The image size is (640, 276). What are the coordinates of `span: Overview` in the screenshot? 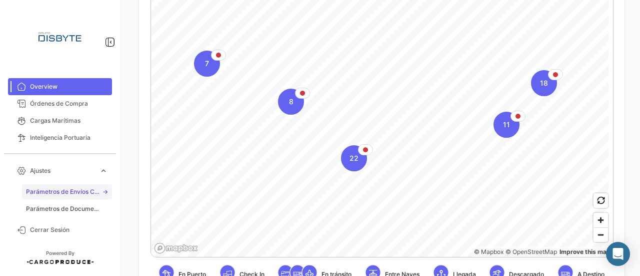 It's located at (69, 87).